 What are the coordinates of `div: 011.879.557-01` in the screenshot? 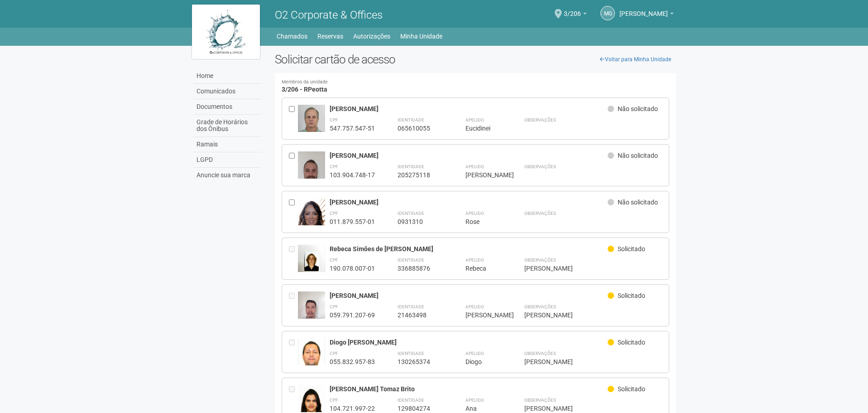 It's located at (352, 222).